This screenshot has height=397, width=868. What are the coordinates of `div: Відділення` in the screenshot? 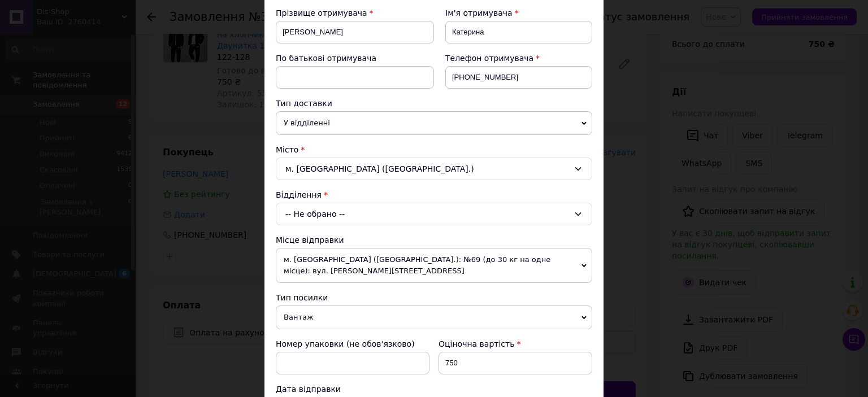 It's located at (434, 195).